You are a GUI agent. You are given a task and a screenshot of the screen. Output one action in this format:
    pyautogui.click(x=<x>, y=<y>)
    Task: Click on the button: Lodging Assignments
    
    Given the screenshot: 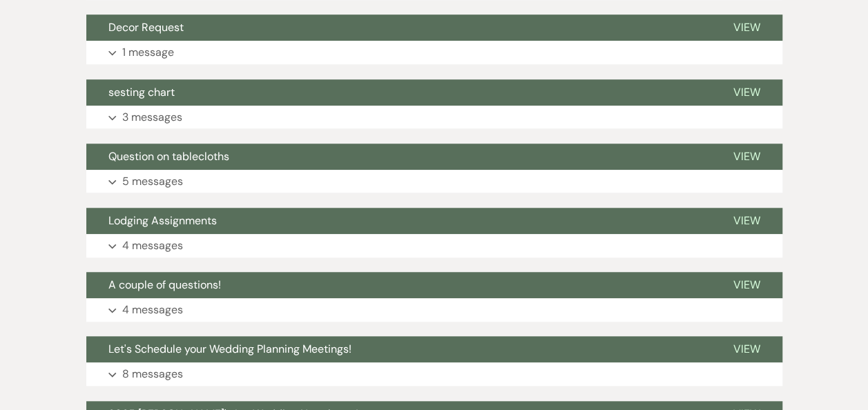 What is the action you would take?
    pyautogui.click(x=398, y=221)
    